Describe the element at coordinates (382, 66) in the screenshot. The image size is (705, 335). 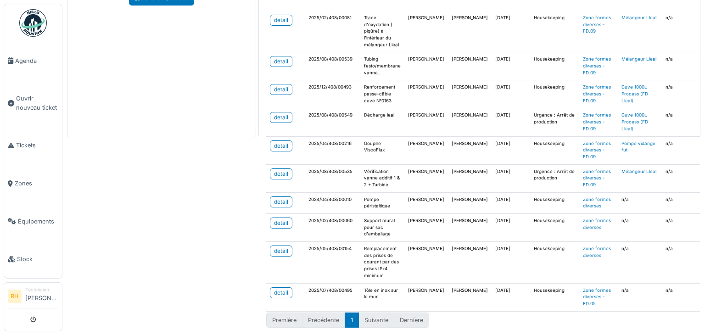
I see `td: Tubing festo/membrane vanne..` at that location.